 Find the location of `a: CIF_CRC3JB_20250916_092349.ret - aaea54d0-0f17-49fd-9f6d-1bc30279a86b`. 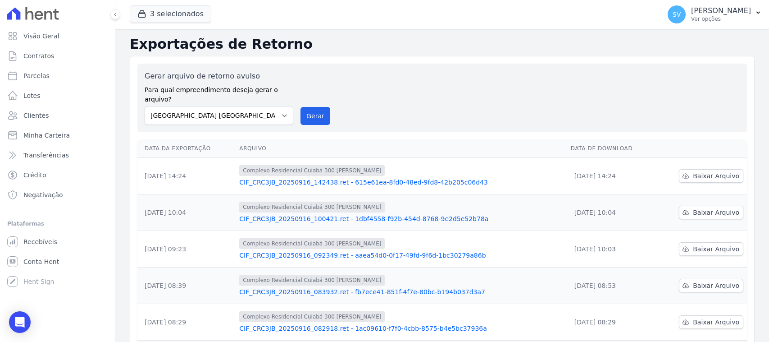

a: CIF_CRC3JB_20250916_092349.ret - aaea54d0-0f17-49fd-9f6d-1bc30279a86b is located at coordinates (401, 255).